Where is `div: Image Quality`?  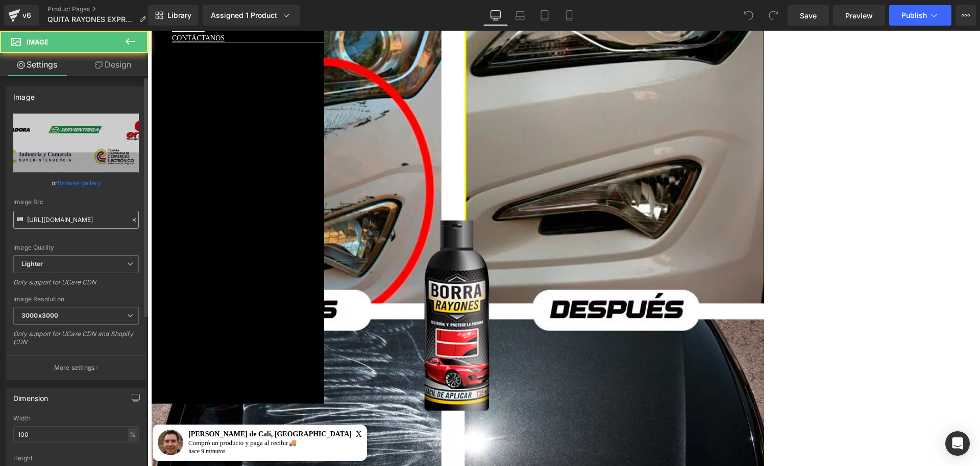
div: Image Quality is located at coordinates (76, 248).